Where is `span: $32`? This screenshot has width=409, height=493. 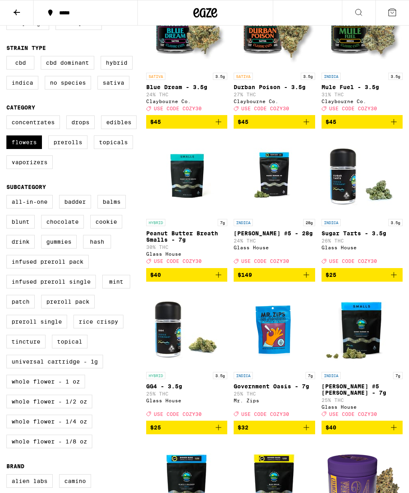 span: $32 is located at coordinates (243, 427).